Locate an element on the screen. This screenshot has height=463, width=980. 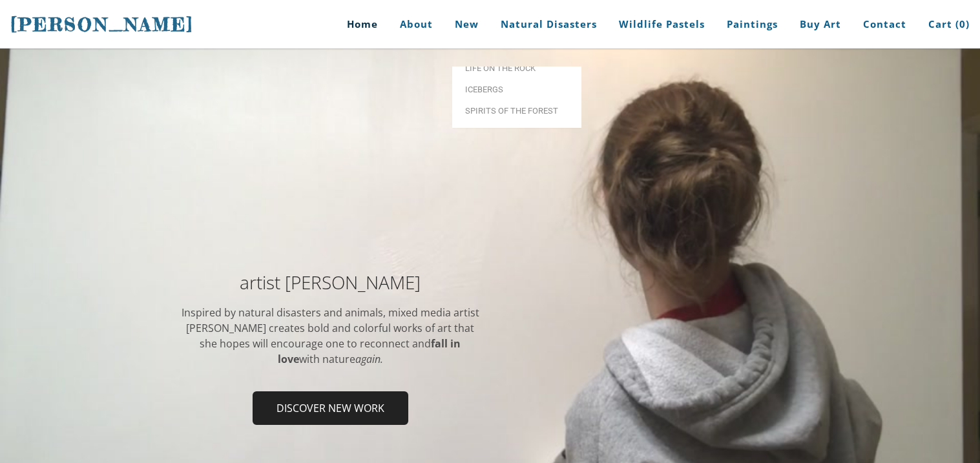
a: Discover new work is located at coordinates (330, 408).